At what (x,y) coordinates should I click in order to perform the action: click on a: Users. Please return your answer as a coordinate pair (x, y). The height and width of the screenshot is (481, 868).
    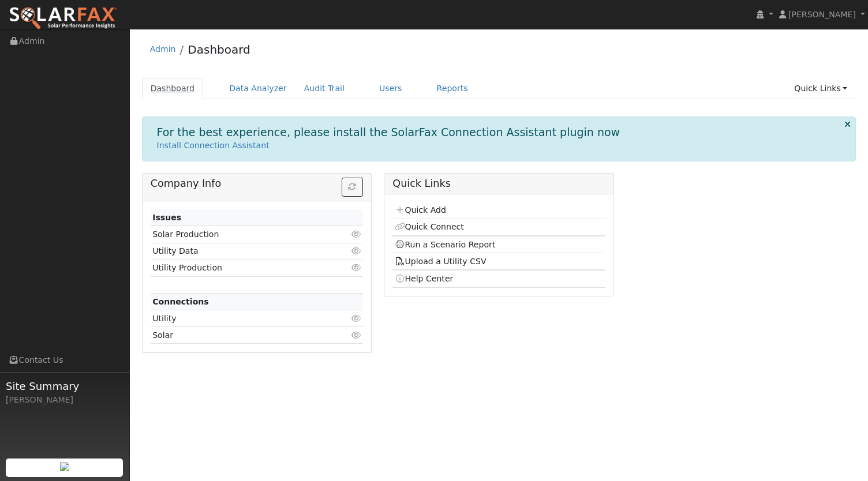
    Looking at the image, I should click on (391, 88).